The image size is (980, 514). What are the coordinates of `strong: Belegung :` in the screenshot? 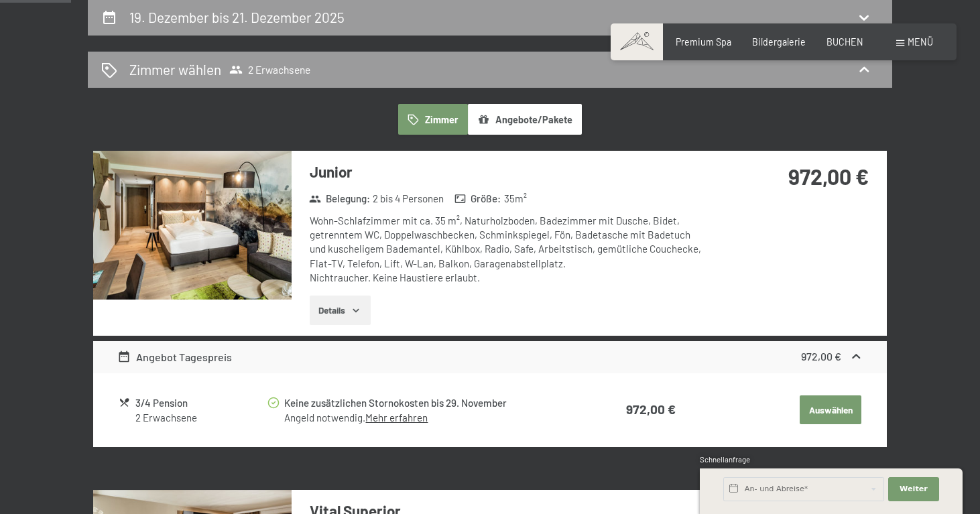 It's located at (340, 198).